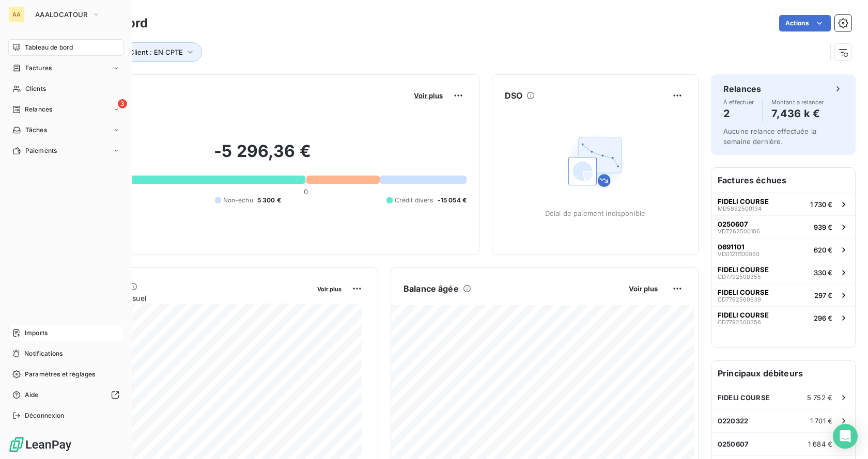  What do you see at coordinates (742, 89) in the screenshot?
I see `h6: Relances` at bounding box center [742, 89].